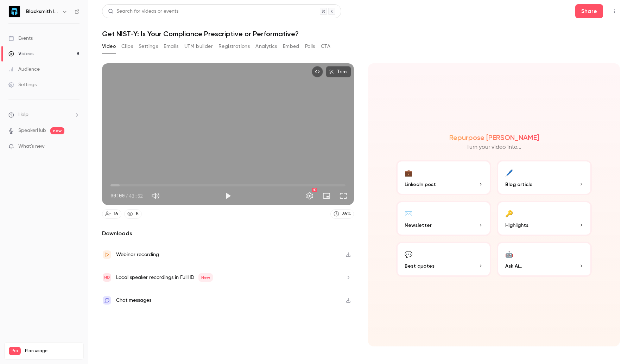  Describe the element at coordinates (156, 196) in the screenshot. I see `button: Mute` at that location.